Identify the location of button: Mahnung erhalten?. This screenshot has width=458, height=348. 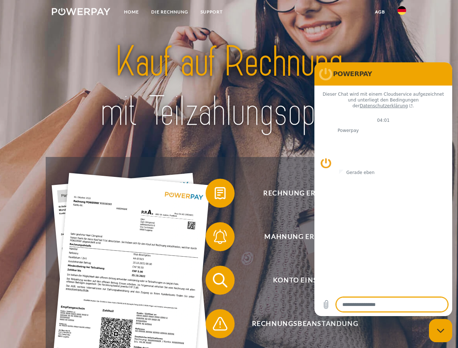
(300, 237).